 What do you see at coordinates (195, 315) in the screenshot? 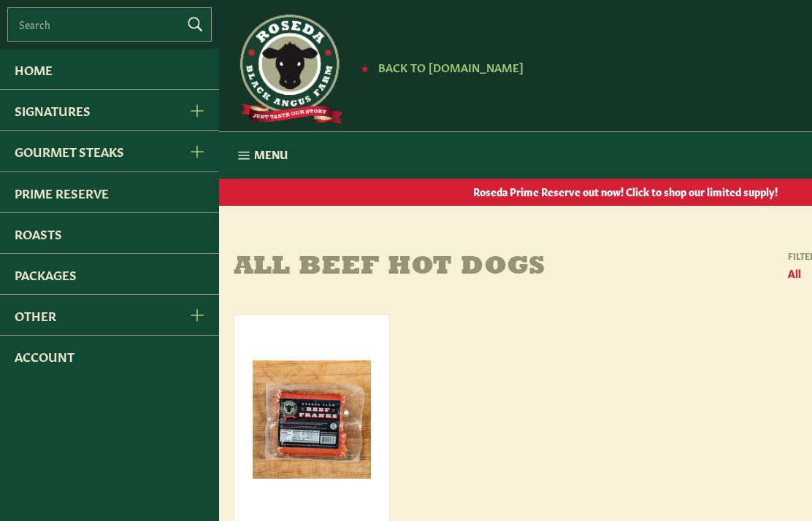
I see `button: Other Menu` at bounding box center [195, 315].